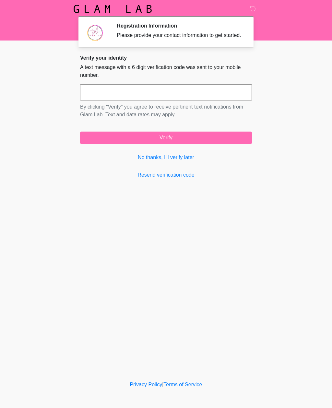  Describe the element at coordinates (166, 175) in the screenshot. I see `a: Resend verification code` at that location.